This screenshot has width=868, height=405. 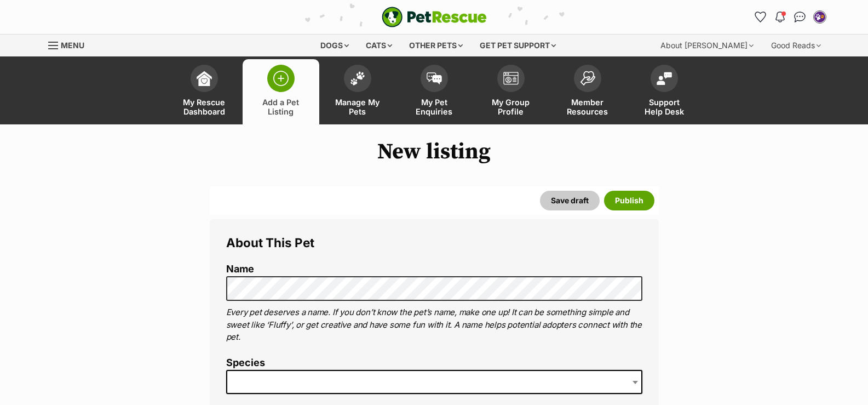 What do you see at coordinates (270, 242) in the screenshot?
I see `span: About This Pet` at bounding box center [270, 242].